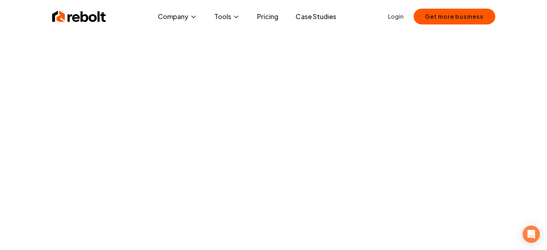  What do you see at coordinates (531, 234) in the screenshot?
I see `div: Open Intercom Messenger` at bounding box center [531, 234].